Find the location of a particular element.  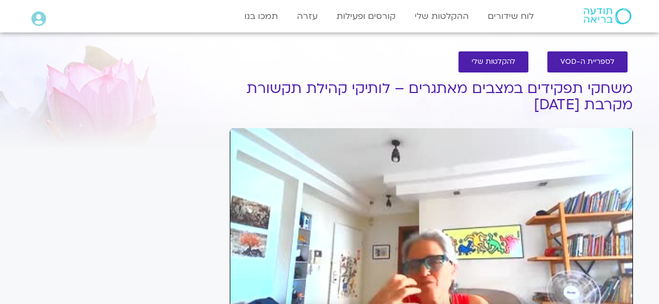

a: להקלטות שלי is located at coordinates (493, 62).